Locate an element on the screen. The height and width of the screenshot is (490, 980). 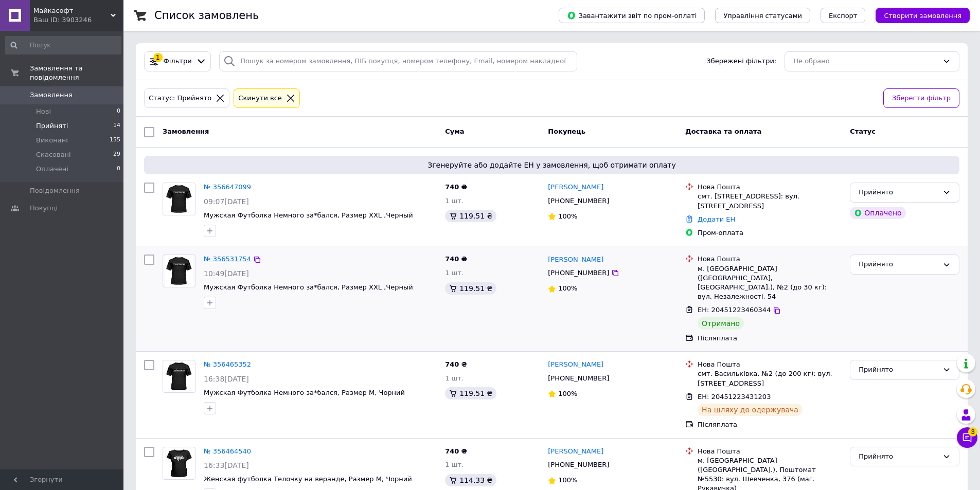
button: Управління статусами is located at coordinates (762, 16).